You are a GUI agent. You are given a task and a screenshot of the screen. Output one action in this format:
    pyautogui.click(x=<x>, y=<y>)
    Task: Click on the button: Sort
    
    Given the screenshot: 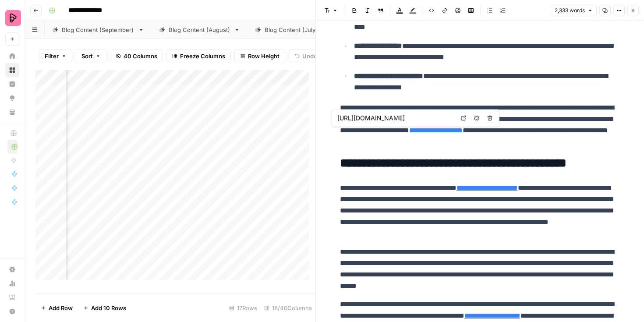 What is the action you would take?
    pyautogui.click(x=91, y=56)
    